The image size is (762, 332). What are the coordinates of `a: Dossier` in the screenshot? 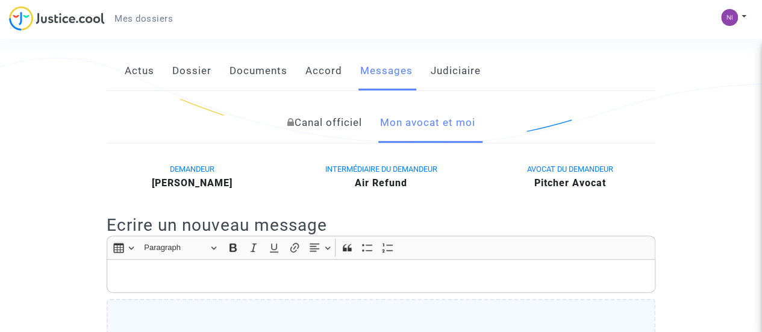 It's located at (192, 71).